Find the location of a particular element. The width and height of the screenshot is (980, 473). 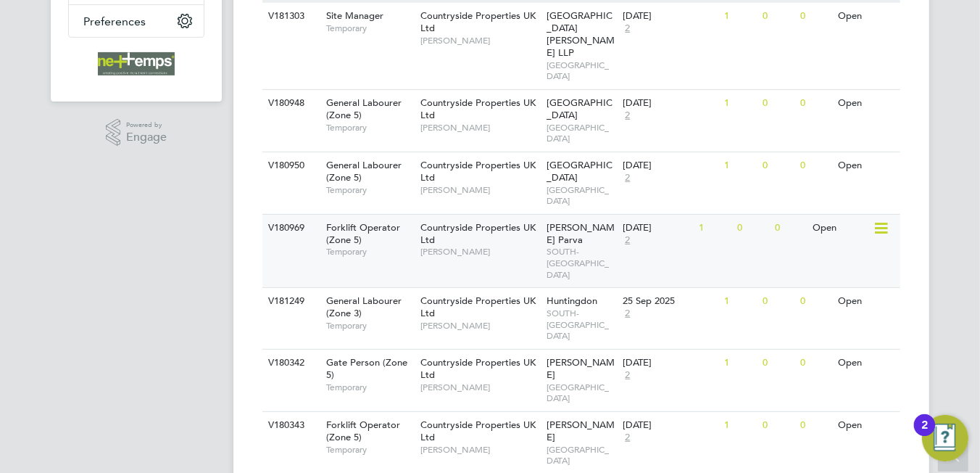

div: V180343 is located at coordinates (290, 425).